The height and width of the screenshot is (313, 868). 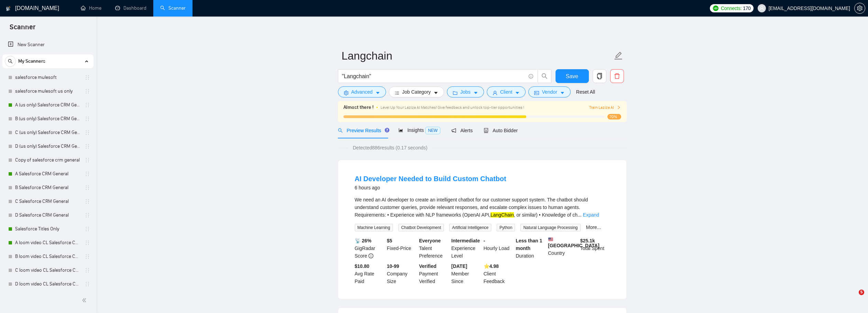 What do you see at coordinates (619, 56) in the screenshot?
I see `span: edit` at bounding box center [619, 56].